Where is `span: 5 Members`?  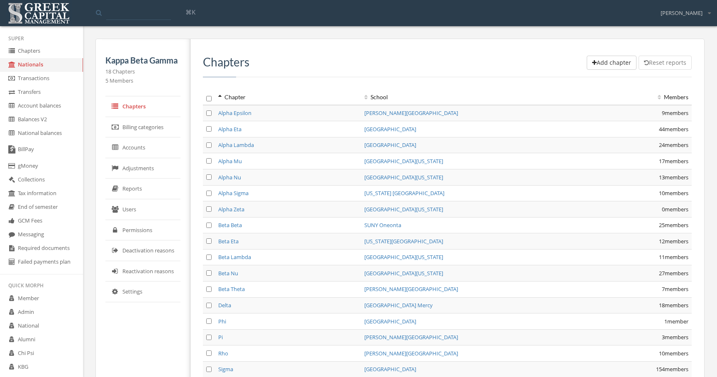
span: 5 Members is located at coordinates (119, 80).